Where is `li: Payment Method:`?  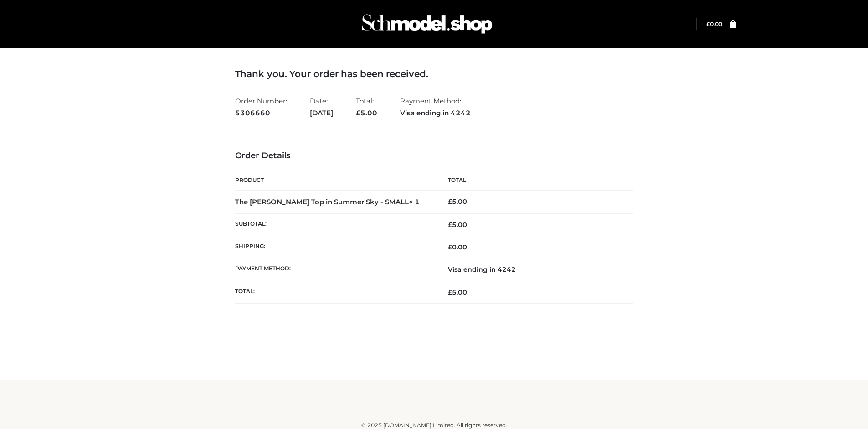
li: Payment Method: is located at coordinates (435, 106).